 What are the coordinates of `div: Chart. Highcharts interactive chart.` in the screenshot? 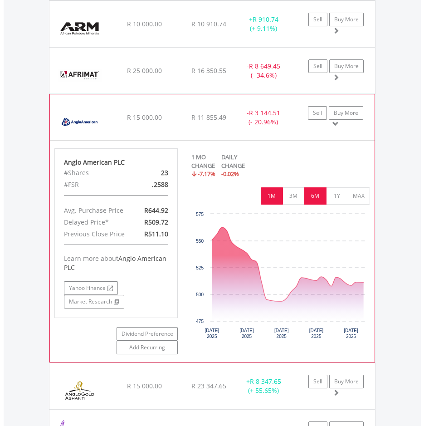 It's located at (281, 277).